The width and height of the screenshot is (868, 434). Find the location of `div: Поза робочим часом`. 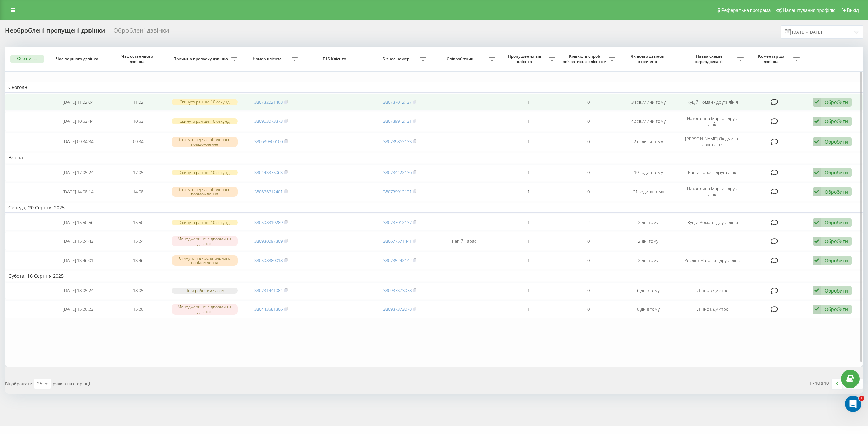

div: Поза робочим часом is located at coordinates (205, 290).